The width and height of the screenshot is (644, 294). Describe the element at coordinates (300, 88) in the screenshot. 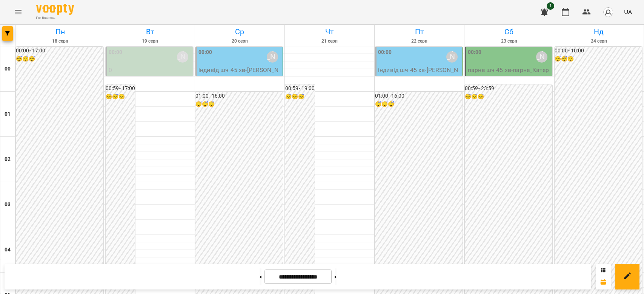

I see `h6: 00:59 - 19:00` at that location.